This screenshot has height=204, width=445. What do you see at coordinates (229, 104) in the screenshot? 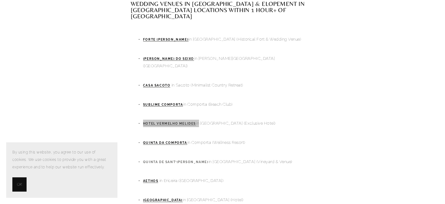
I see `p: in Comporta (Beach Club)` at bounding box center [229, 104].